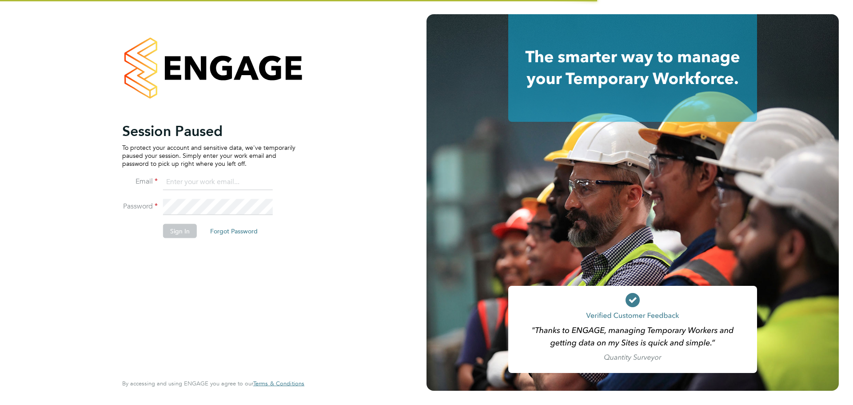 The height and width of the screenshot is (405, 853). I want to click on span: Terms & Conditions, so click(278, 383).